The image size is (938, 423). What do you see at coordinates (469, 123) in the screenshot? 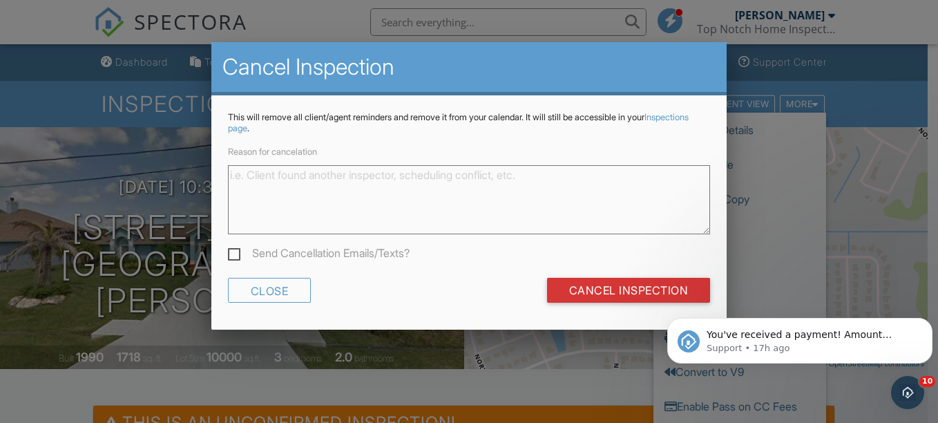
I see `p: This will remove all client/agent reminders and remove it from your calendar. It will still be ac...` at bounding box center [469, 123].